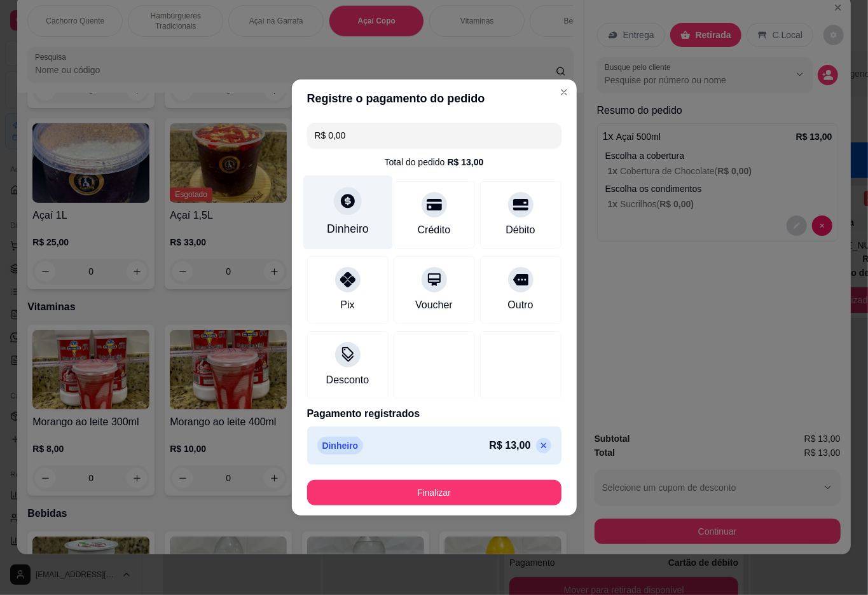 The height and width of the screenshot is (595, 868). I want to click on p: R$ 13,00, so click(510, 446).